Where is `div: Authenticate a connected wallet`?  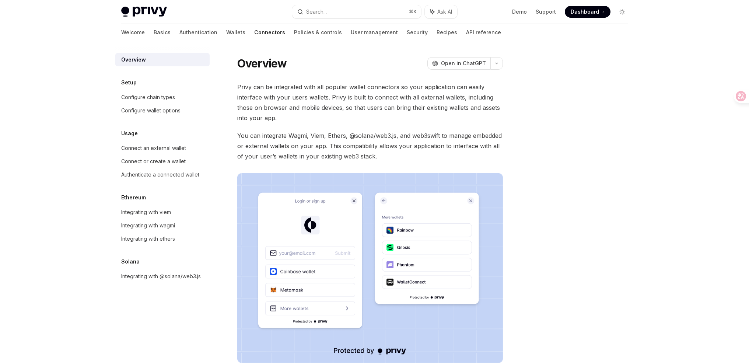 div: Authenticate a connected wallet is located at coordinates (160, 175).